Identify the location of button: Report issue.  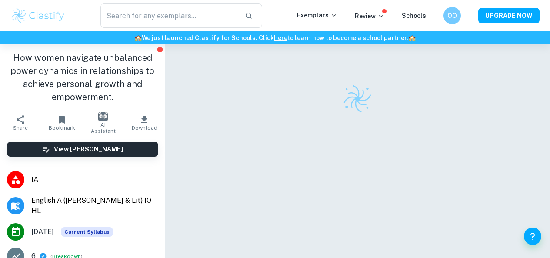
(160, 49).